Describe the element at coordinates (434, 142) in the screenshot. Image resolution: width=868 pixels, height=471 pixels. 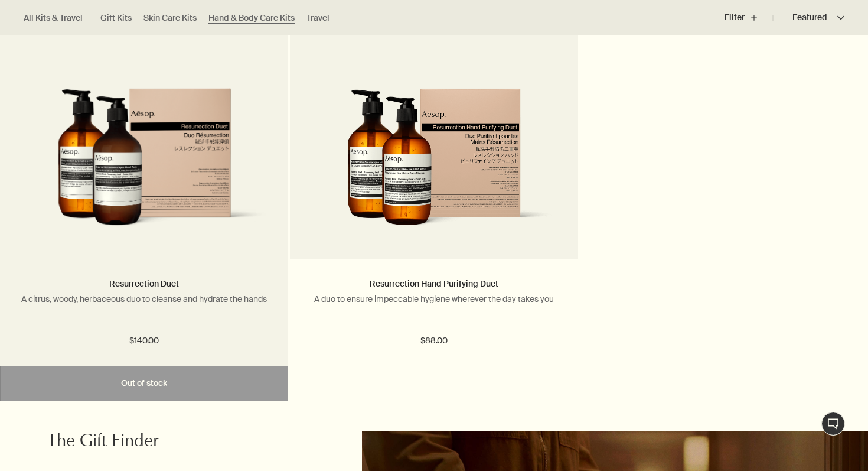
I see `a: Resurrection Hand Purifying Duet product and box` at that location.